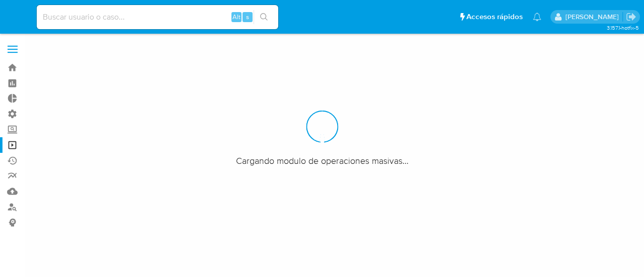  Describe the element at coordinates (631, 17) in the screenshot. I see `a: Salir` at that location.